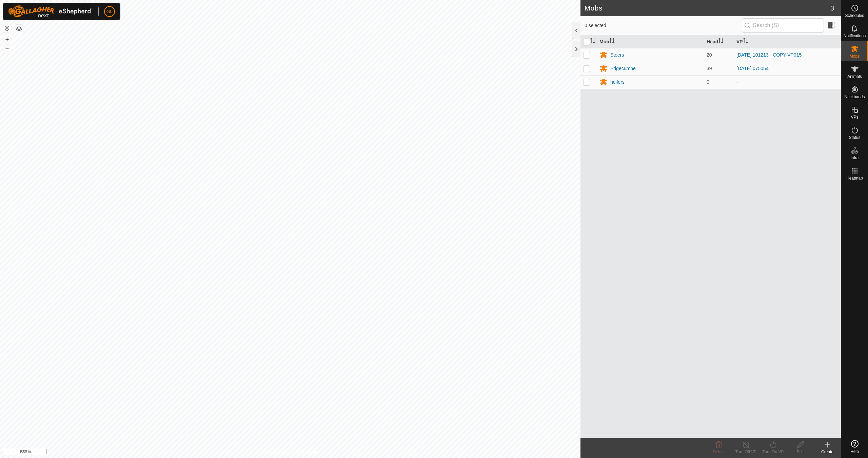 The height and width of the screenshot is (458, 868). Describe the element at coordinates (783, 25) in the screenshot. I see `input: Search (S)` at that location.